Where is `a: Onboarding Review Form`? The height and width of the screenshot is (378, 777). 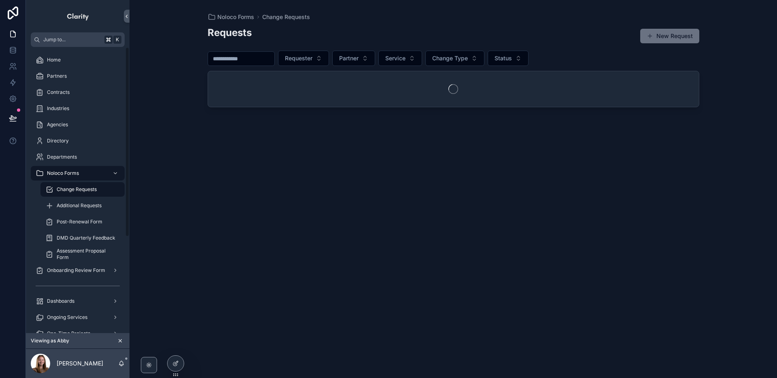
a: Onboarding Review Form is located at coordinates (78, 270).